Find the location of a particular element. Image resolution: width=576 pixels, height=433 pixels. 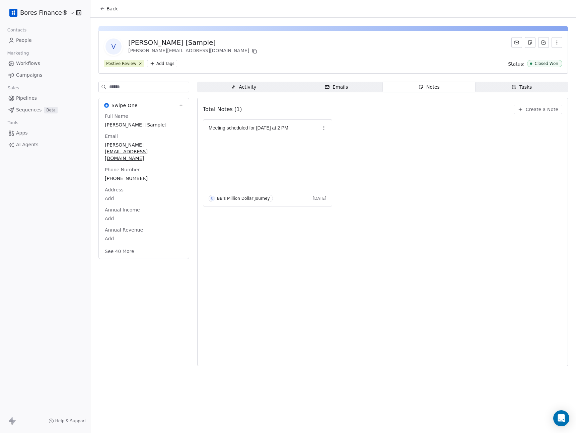

span: Address is located at coordinates (114, 190).